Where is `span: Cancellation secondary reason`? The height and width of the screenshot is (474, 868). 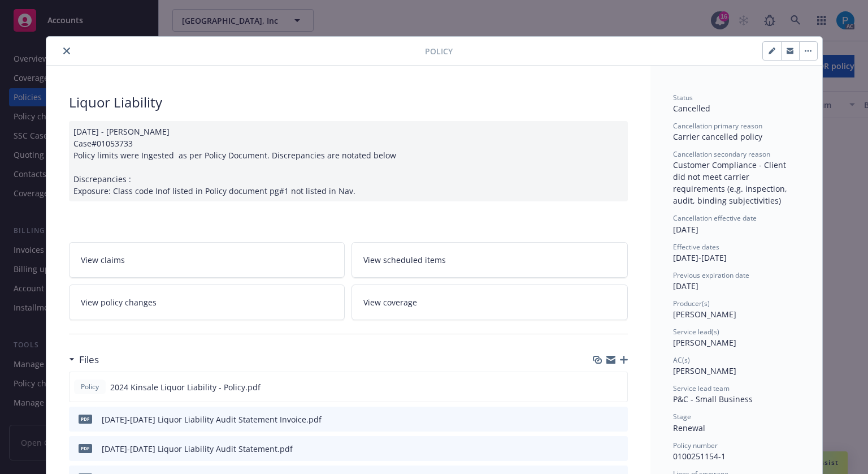 span: Cancellation secondary reason is located at coordinates (722, 154).